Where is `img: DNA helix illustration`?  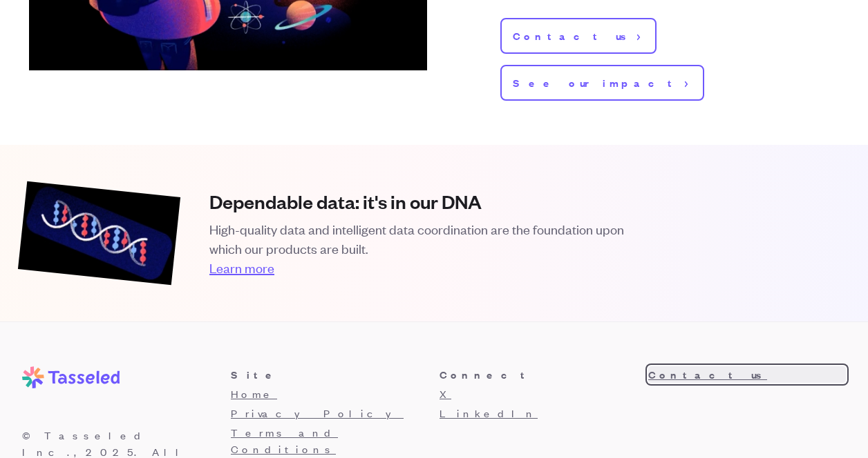 img: DNA helix illustration is located at coordinates (99, 233).